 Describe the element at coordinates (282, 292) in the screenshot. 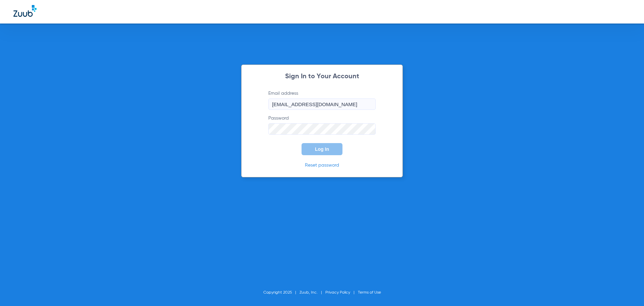

I see `li: Copyright 2025` at that location.